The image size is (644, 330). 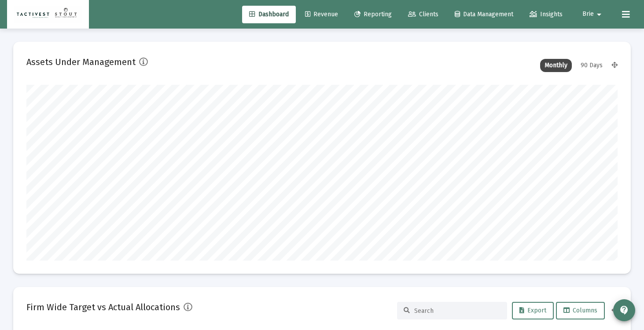 What do you see at coordinates (373, 14) in the screenshot?
I see `a: Reporting` at bounding box center [373, 14].